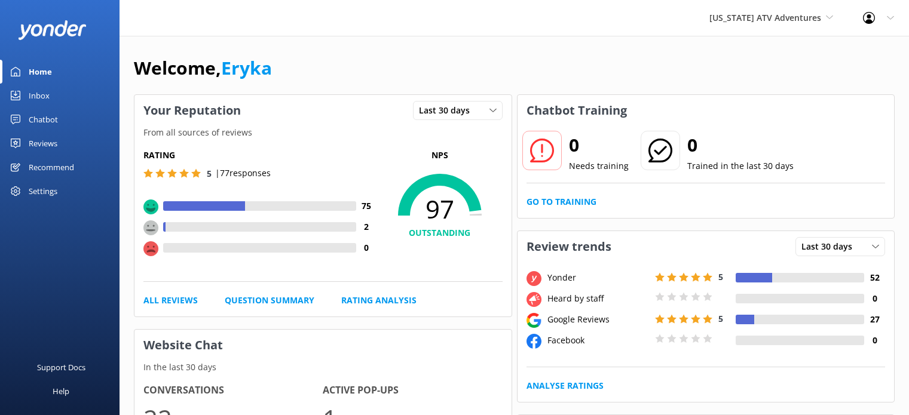  What do you see at coordinates (561, 202) in the screenshot?
I see `a: Go to Training` at bounding box center [561, 202].